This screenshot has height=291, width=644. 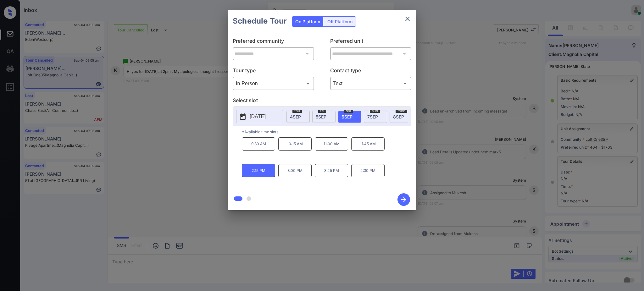 What do you see at coordinates (408, 19) in the screenshot?
I see `button: close` at bounding box center [408, 19].